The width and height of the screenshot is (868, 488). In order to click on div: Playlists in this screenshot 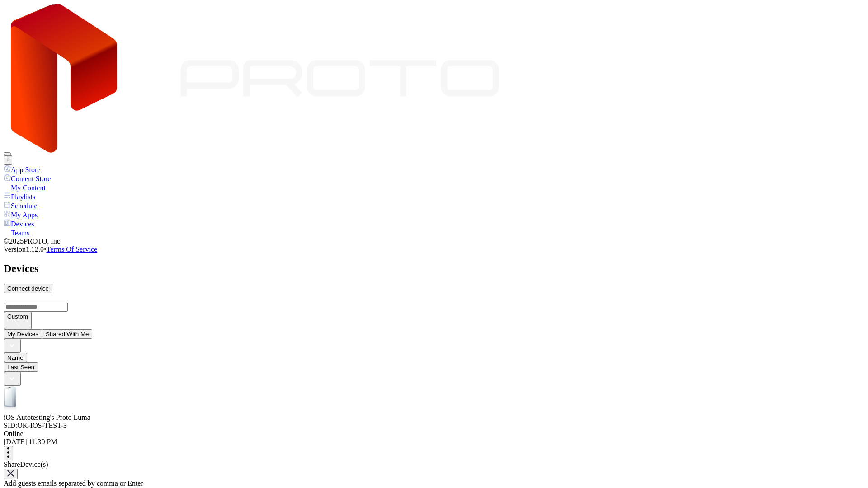, I will do `click(434, 197)`.